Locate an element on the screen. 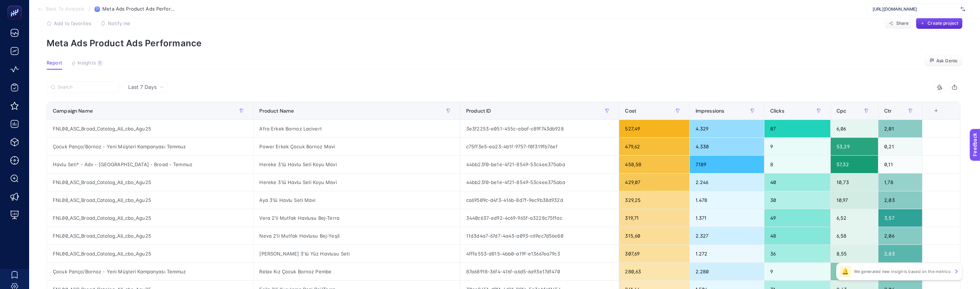  div: 31,18 is located at coordinates (854, 271).